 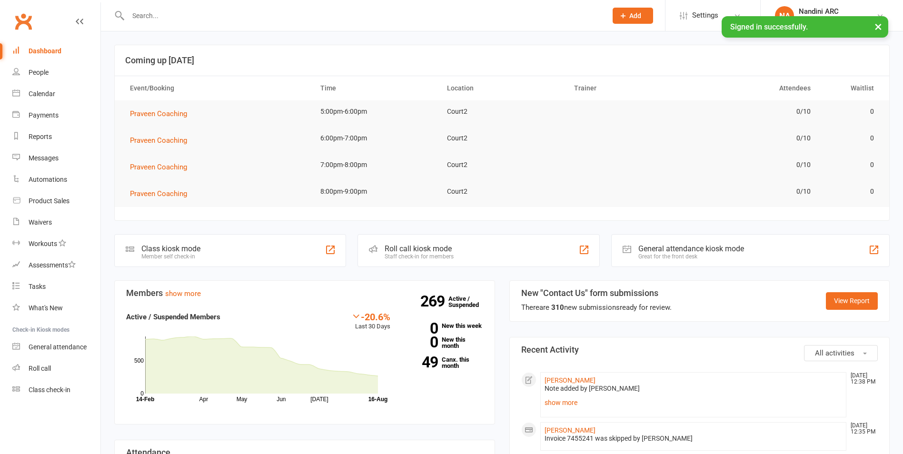 What do you see at coordinates (419, 248) in the screenshot?
I see `div: Roll call kiosk mode` at bounding box center [419, 248].